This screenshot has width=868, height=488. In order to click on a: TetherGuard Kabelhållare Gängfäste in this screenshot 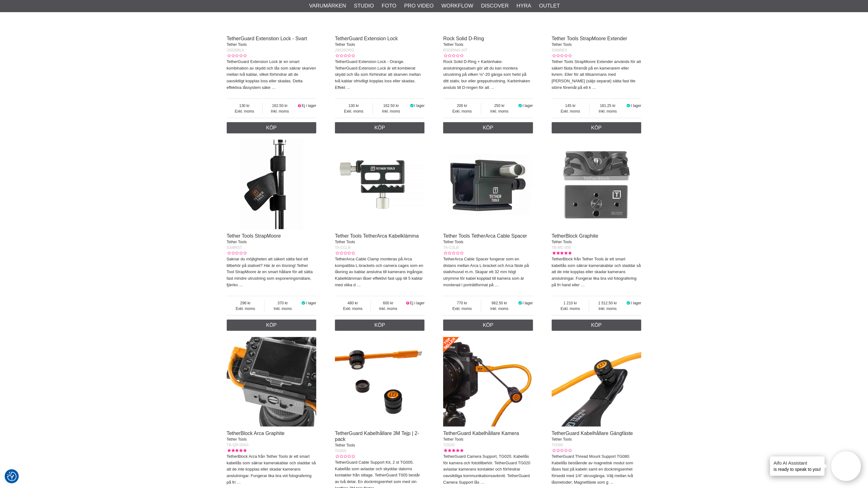, I will do `click(592, 433)`.